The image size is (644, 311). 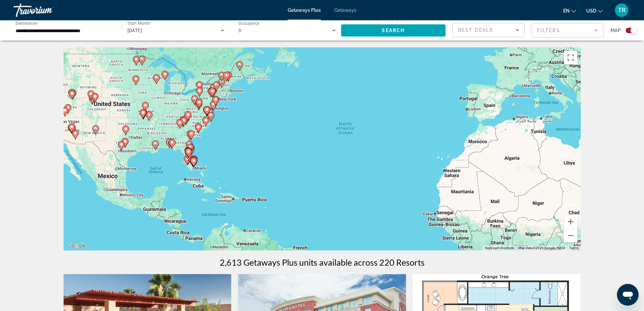 I want to click on span: Search, so click(x=393, y=30).